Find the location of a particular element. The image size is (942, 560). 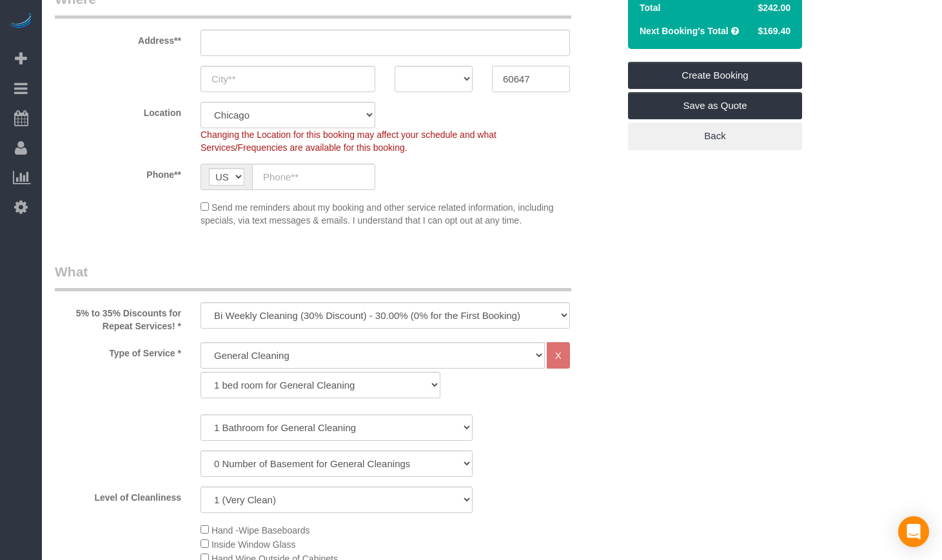

a: Create Booking is located at coordinates (715, 76).